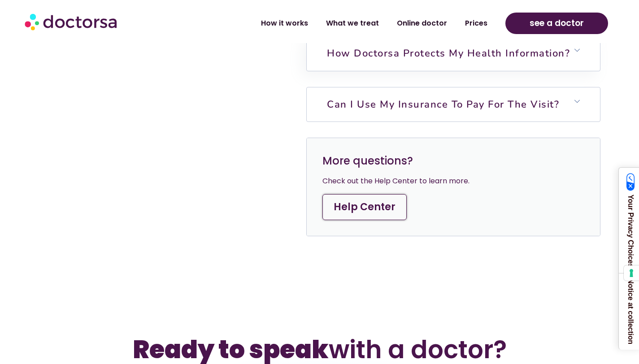 This screenshot has height=364, width=639. Describe the element at coordinates (352, 23) in the screenshot. I see `a: What we treat` at that location.